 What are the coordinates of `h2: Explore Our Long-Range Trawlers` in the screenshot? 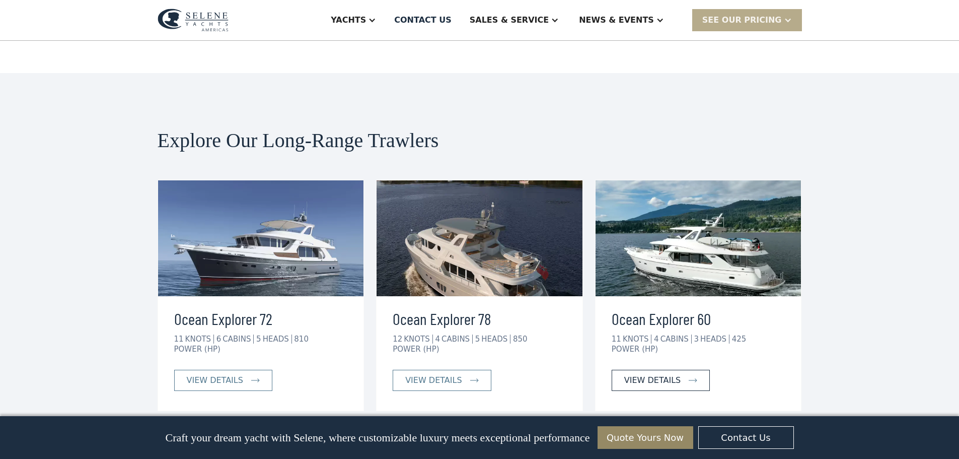 It's located at (480, 140).